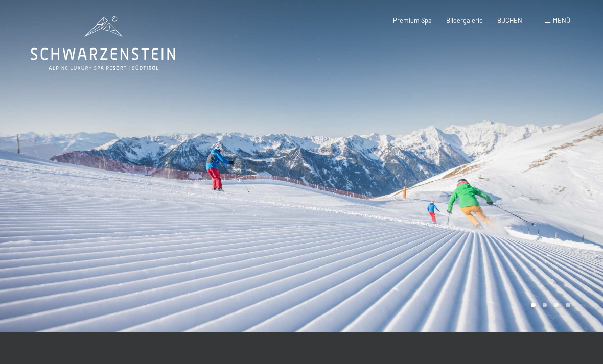 This screenshot has width=603, height=364. What do you see at coordinates (464, 21) in the screenshot?
I see `span: Bildergalerie` at bounding box center [464, 21].